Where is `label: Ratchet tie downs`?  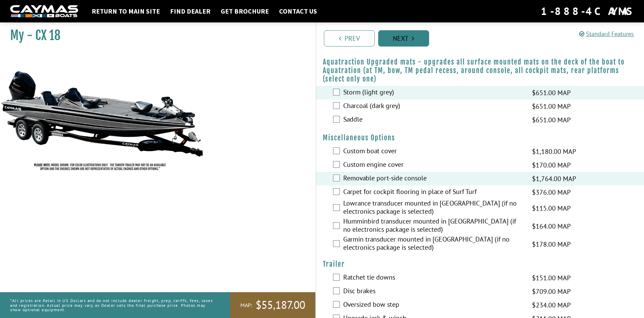 label: Ratchet tie downs is located at coordinates (434, 278).